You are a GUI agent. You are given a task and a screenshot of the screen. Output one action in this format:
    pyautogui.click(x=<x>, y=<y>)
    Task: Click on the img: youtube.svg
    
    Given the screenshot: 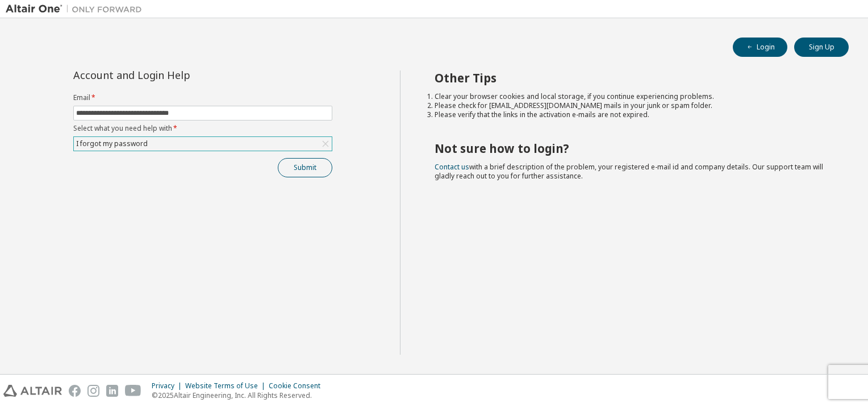 What is the action you would take?
    pyautogui.click(x=133, y=390)
    